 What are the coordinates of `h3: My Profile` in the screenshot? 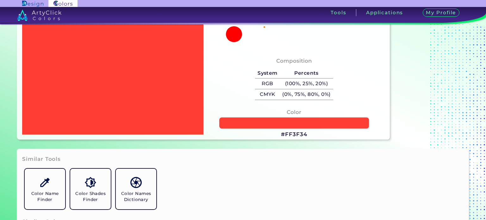 It's located at (441, 13).